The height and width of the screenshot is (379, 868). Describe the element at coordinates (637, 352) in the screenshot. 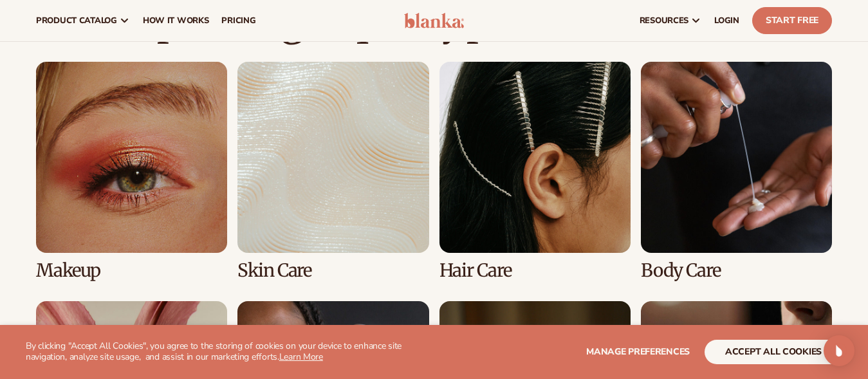

I see `button: Manage preferences` at that location.